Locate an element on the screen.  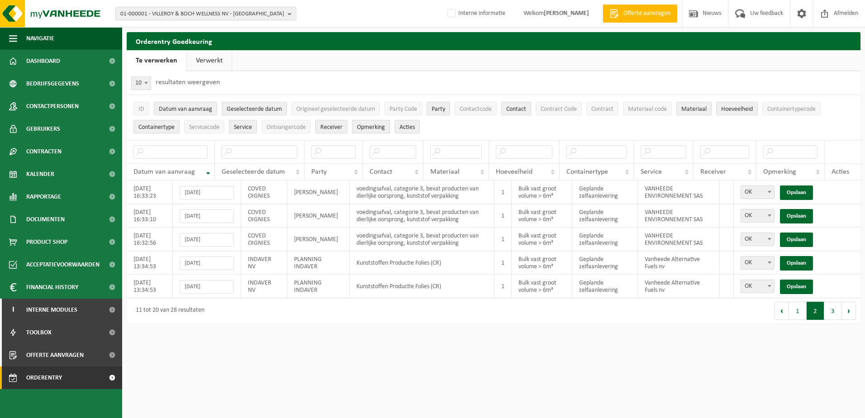
span: Acties is located at coordinates (407, 127).